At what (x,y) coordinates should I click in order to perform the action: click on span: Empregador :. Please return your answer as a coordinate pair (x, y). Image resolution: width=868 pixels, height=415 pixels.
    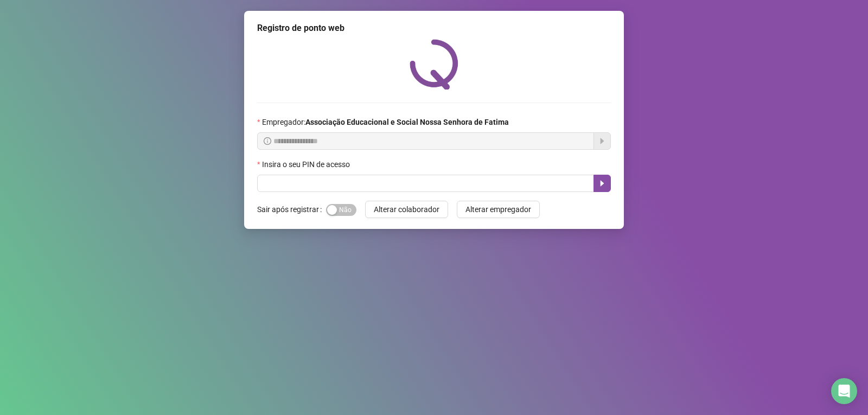
    Looking at the image, I should click on (386, 122).